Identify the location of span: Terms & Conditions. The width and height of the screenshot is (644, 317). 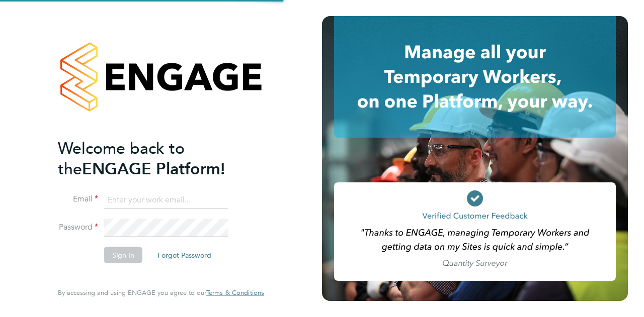
(235, 293).